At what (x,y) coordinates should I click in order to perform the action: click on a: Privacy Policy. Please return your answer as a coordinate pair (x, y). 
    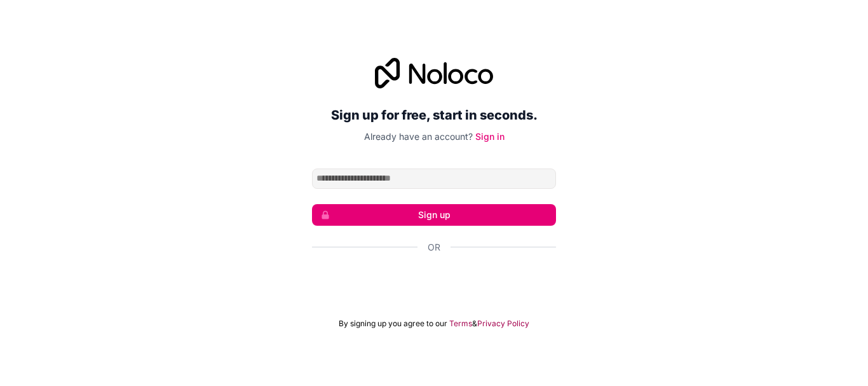
    Looking at the image, I should click on (504, 323).